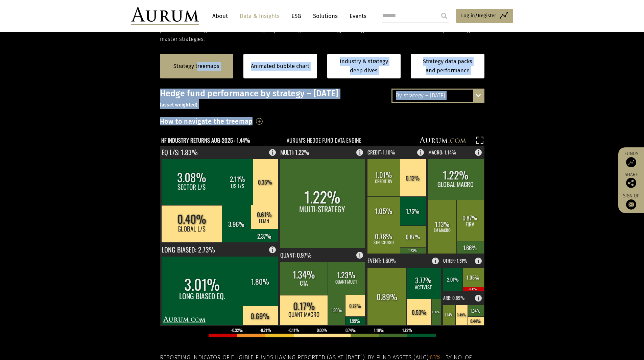  What do you see at coordinates (325, 16) in the screenshot?
I see `a: Solutions` at bounding box center [325, 16].